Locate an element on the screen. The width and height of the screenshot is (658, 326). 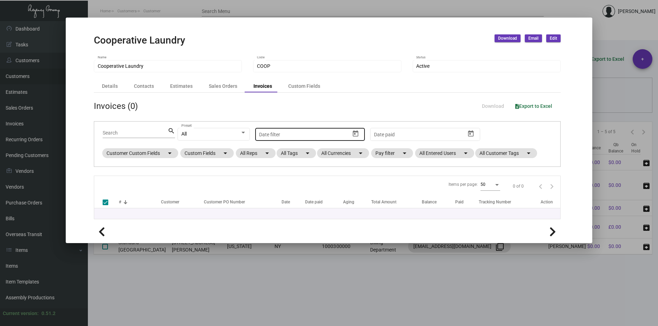
mat-select: Items per page: is located at coordinates (490, 185).